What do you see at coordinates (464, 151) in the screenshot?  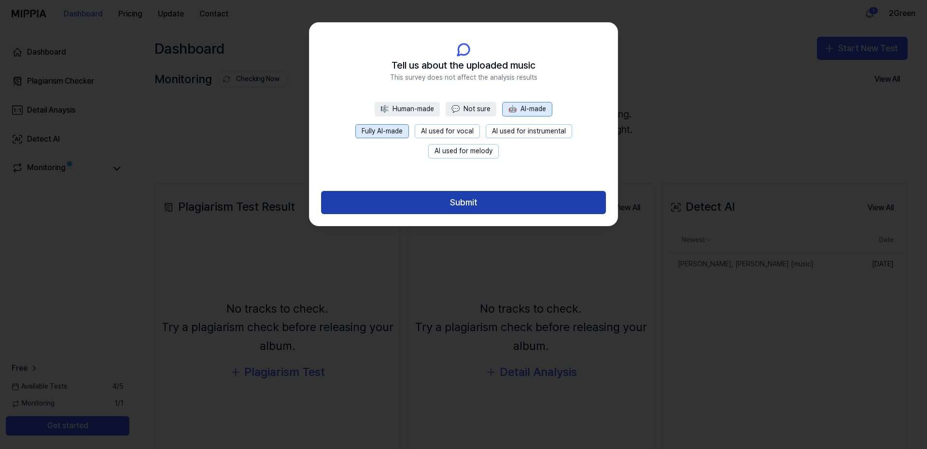 I see `button: AI used for melody` at bounding box center [464, 151].